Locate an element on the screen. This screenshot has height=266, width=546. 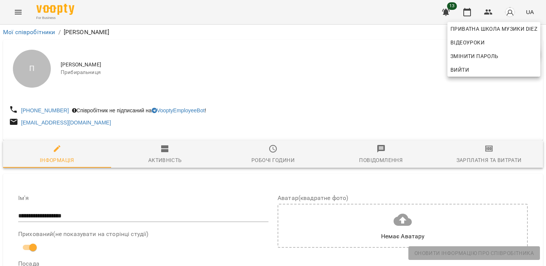
a: приватна школа музики DIEZ is located at coordinates (494, 29).